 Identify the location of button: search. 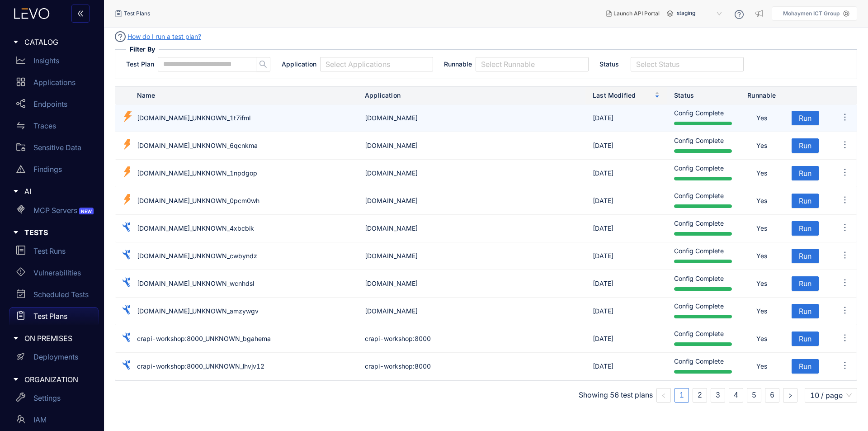
(263, 64).